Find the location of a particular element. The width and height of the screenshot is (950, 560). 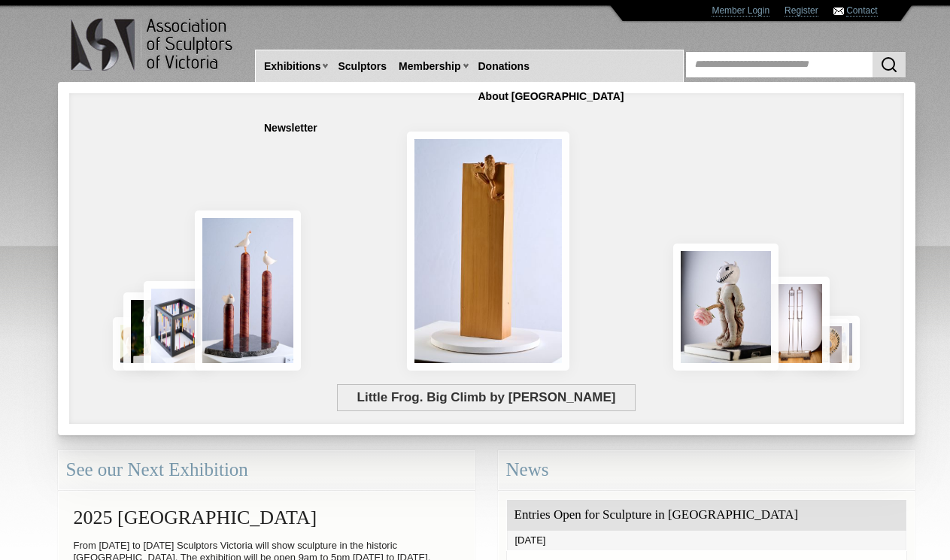

img: logo.png is located at coordinates (153, 45).